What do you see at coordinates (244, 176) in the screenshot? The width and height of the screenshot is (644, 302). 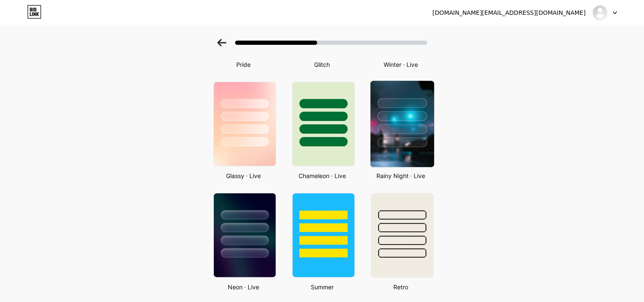 I see `div: Glassy · Live` at bounding box center [244, 176].